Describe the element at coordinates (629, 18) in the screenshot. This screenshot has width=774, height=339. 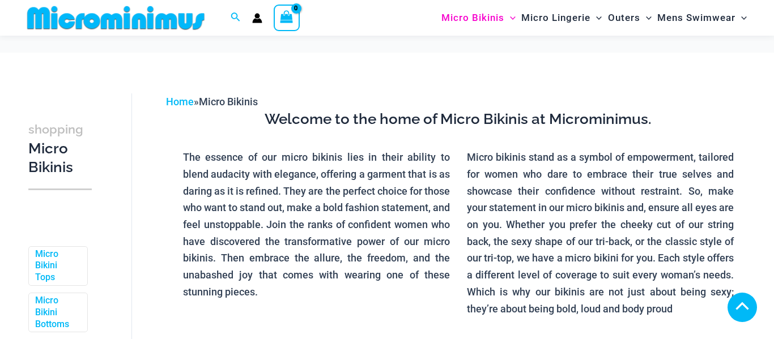
I see `a: OutersMenu ToggleMenu Toggle` at that location.